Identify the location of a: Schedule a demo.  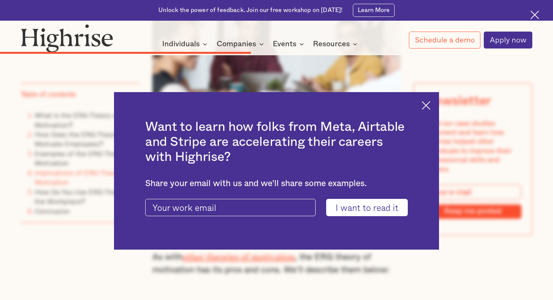
(445, 40).